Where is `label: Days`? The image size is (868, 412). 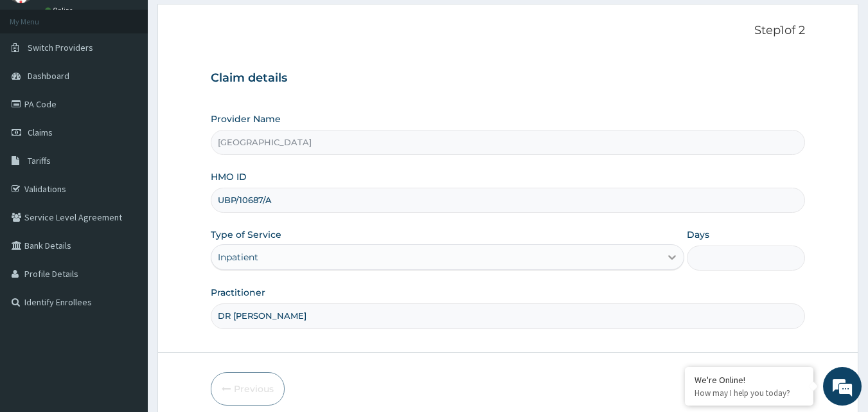
label: Days is located at coordinates (698, 234).